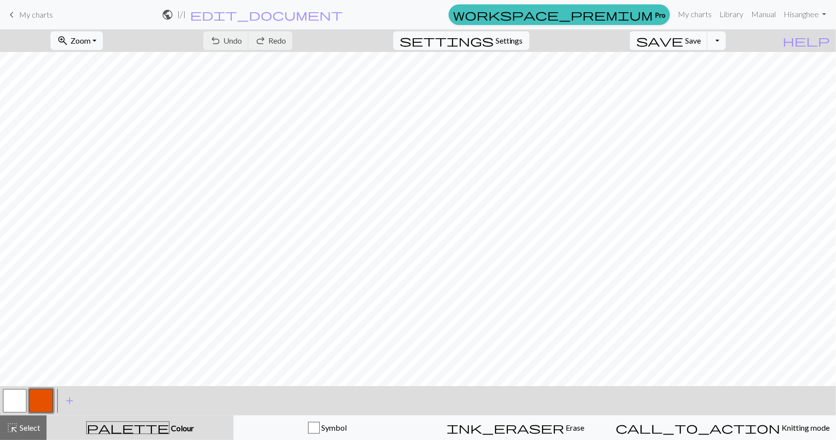  What do you see at coordinates (181, 14) in the screenshot?
I see `h2: l / l` at bounding box center [181, 14].